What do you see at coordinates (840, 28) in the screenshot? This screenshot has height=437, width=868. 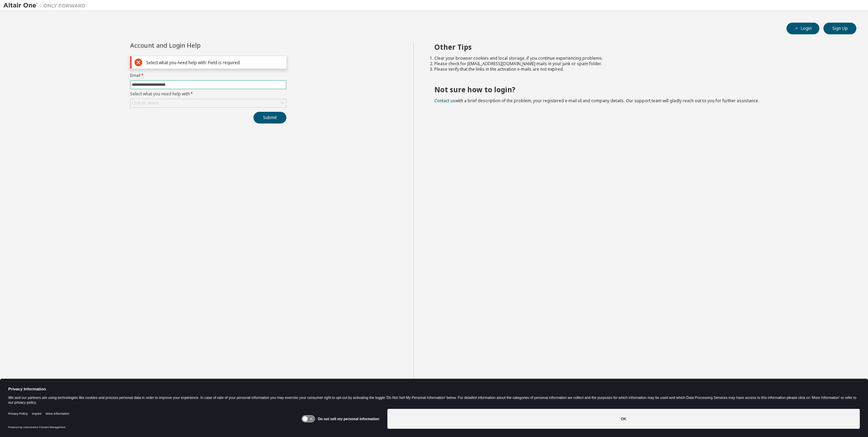 I see `button: Sign Up` at bounding box center [840, 28].